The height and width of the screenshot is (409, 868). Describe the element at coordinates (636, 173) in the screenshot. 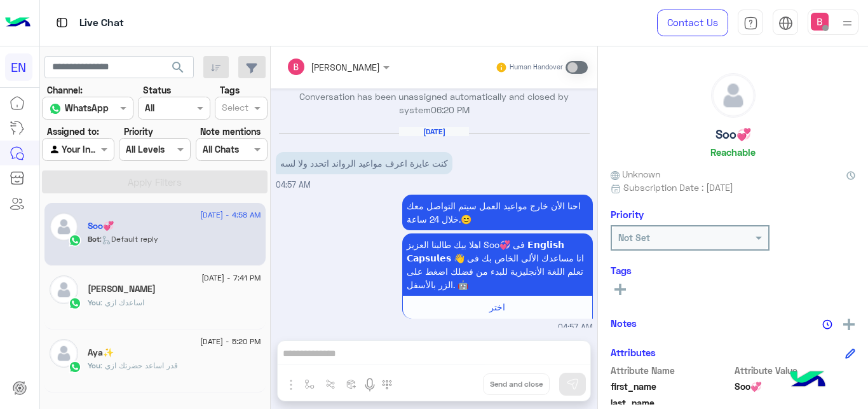

I see `span: Unknown` at that location.